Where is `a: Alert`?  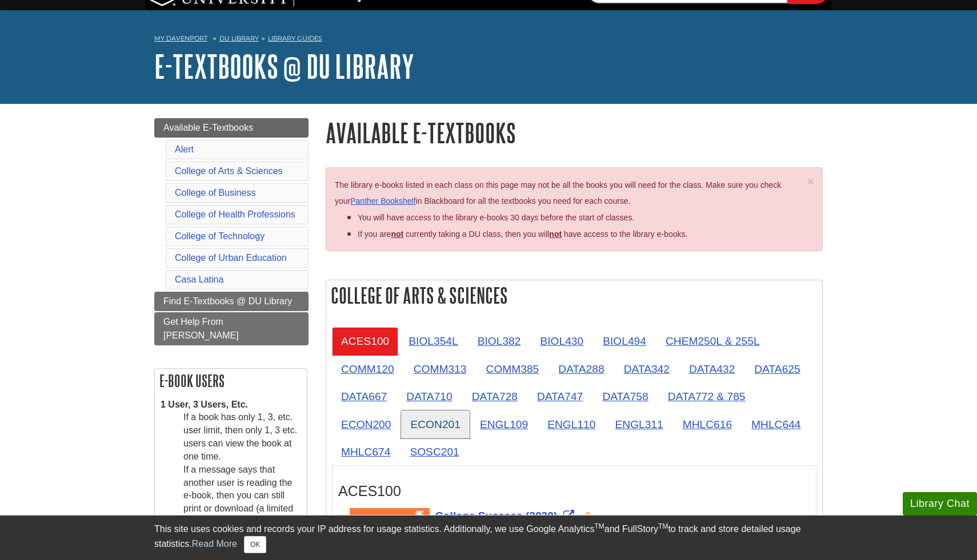 a: Alert is located at coordinates (184, 149).